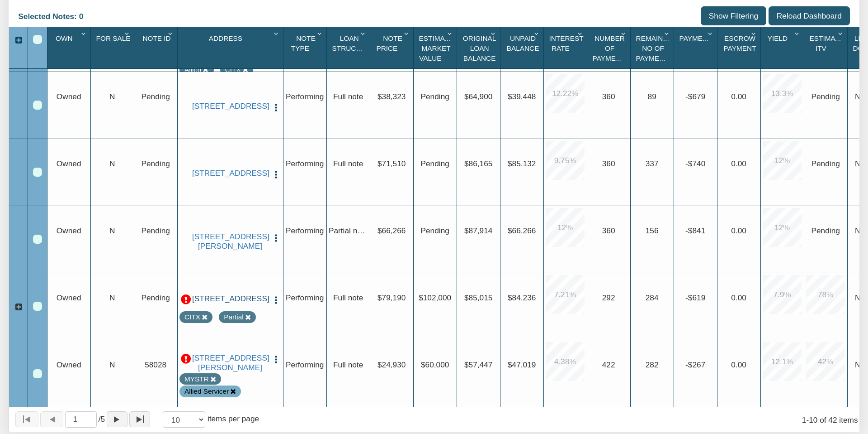 The image size is (868, 434). What do you see at coordinates (100, 419) in the screenshot?
I see `abbr: of` at bounding box center [100, 419].